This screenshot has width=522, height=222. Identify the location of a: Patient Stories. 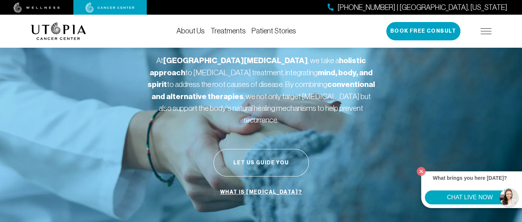
(274, 31).